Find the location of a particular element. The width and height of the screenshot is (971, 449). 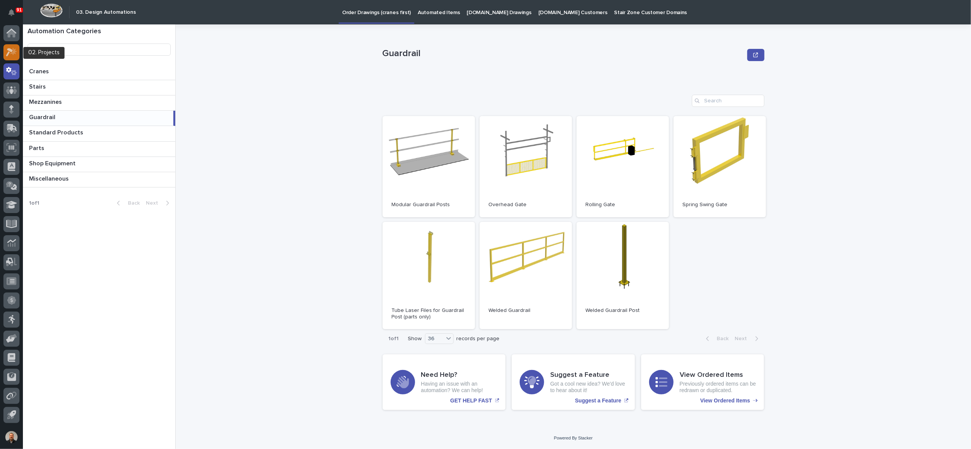

a: Standard ProductsStandard Products is located at coordinates (99, 134).